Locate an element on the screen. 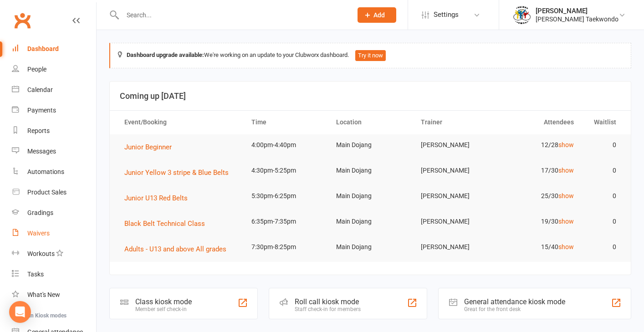  button: Adults - U13 and above All grades is located at coordinates (179, 249).